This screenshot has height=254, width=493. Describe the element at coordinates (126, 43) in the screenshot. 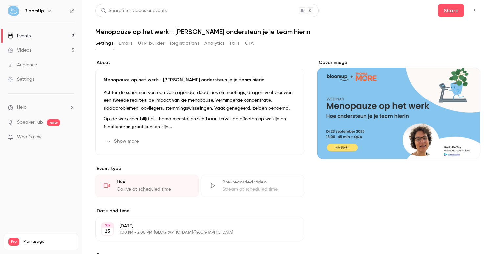

I see `button: Emails` at that location.